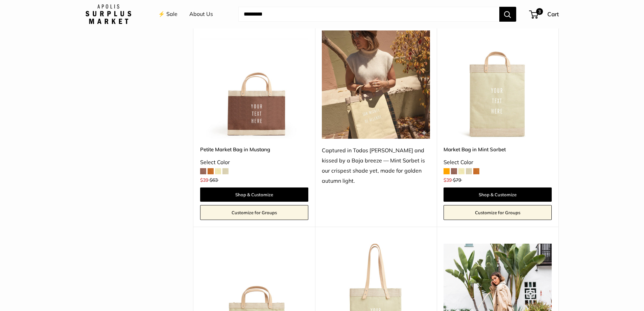 This screenshot has width=644, height=311. Describe the element at coordinates (498, 84) in the screenshot. I see `img: Market Bag in Mint Sorbet` at that location.